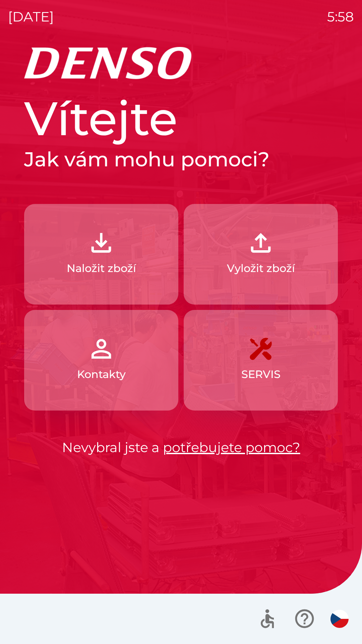 This screenshot has height=644, width=362. Describe the element at coordinates (261, 374) in the screenshot. I see `p: SERVIS` at that location.